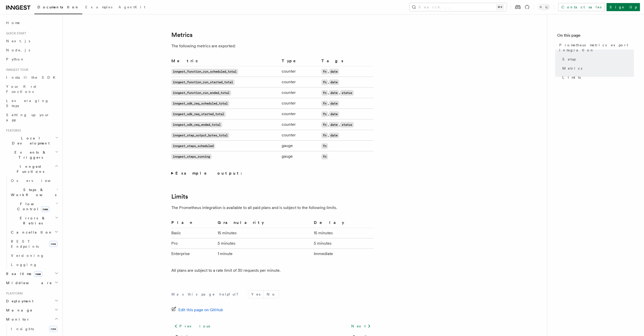  Describe the element at coordinates (272, 46) in the screenshot. I see `p: The following metrics are exported:` at that location.